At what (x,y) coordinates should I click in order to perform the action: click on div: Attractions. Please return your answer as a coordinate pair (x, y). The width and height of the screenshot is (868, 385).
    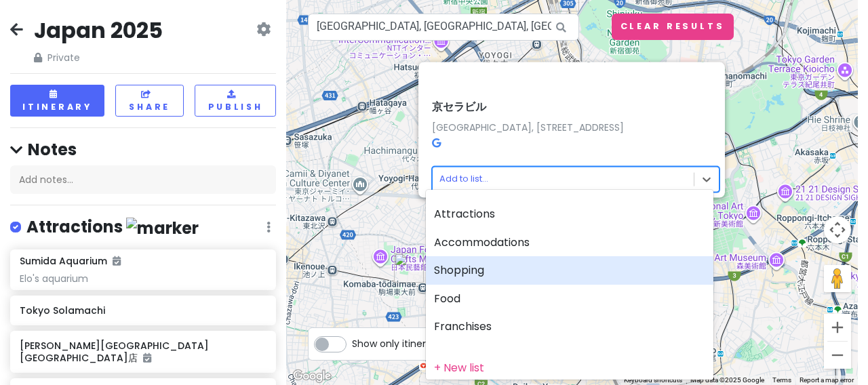
    Looking at the image, I should click on (569, 214).